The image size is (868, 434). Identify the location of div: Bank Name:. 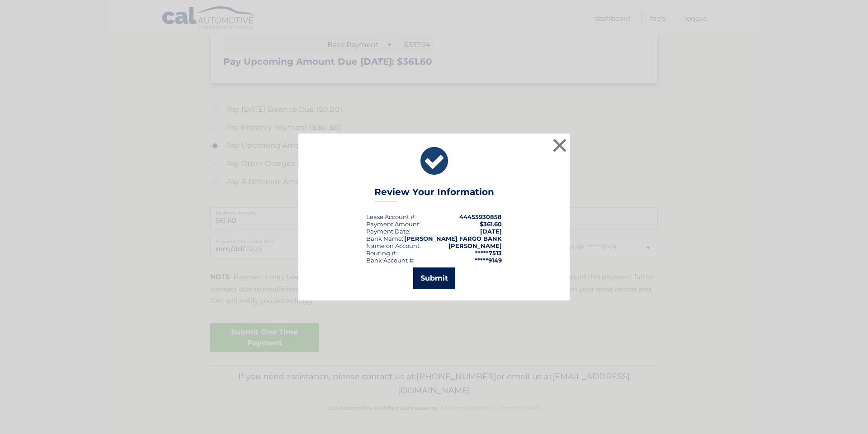
(385, 239).